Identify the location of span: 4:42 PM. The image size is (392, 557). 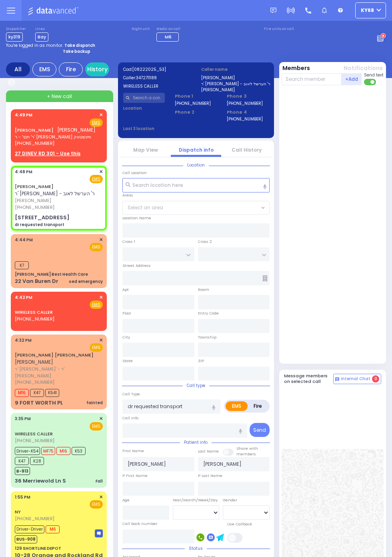
(24, 297).